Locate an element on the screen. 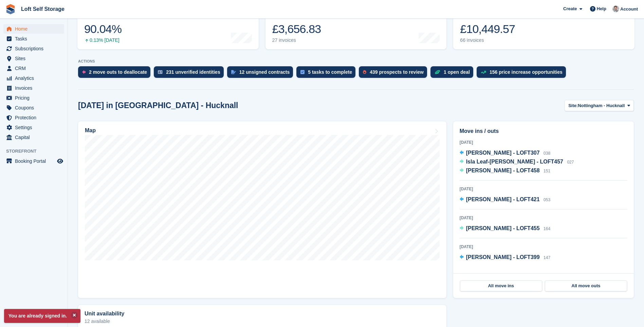 Image resolution: width=644 pixels, height=327 pixels. span: Coupons is located at coordinates (35, 108).